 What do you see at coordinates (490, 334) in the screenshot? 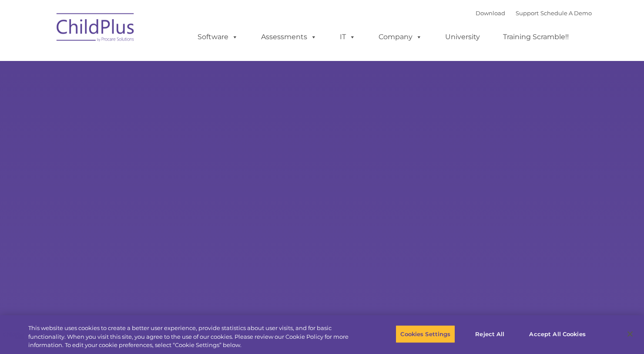
I see `button: Reject All` at bounding box center [490, 334].